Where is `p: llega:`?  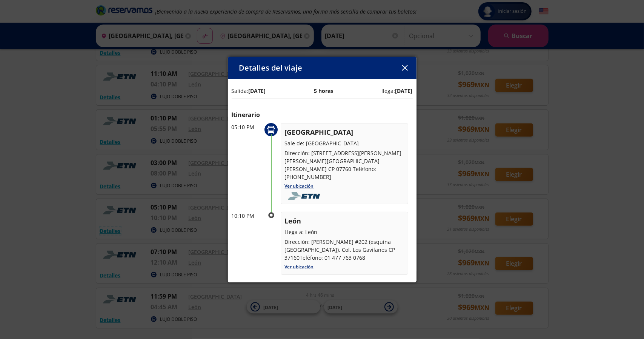 p: llega: is located at coordinates (397, 91).